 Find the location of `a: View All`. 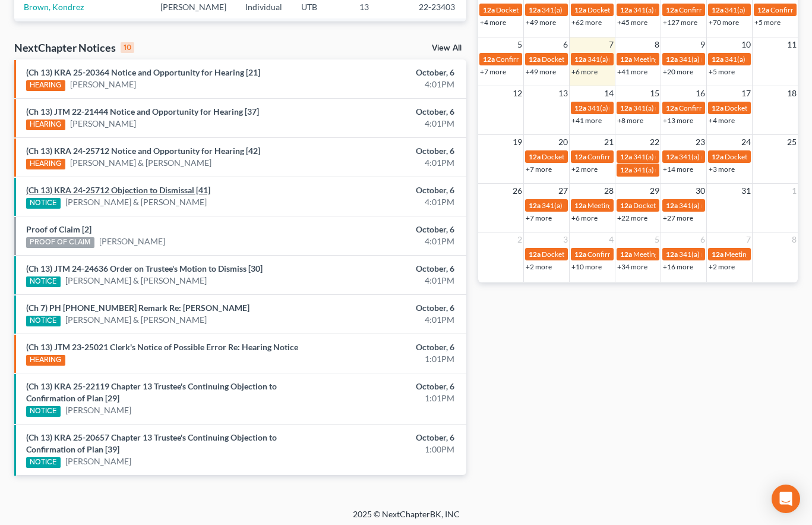

a: View All is located at coordinates (447, 48).